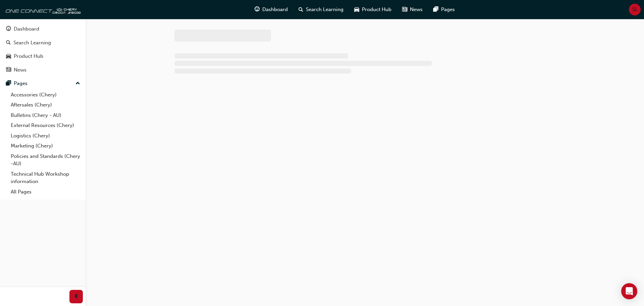 The width and height of the screenshot is (644, 306). What do you see at coordinates (20, 70) in the screenshot?
I see `div: News` at bounding box center [20, 70].